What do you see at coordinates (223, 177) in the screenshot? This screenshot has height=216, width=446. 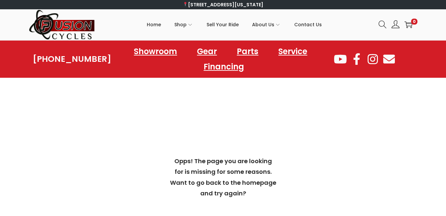 I see `div: Opps! The page you are looking for is missing for some reasons. Want to go back to the homepage a...` at bounding box center [223, 177].